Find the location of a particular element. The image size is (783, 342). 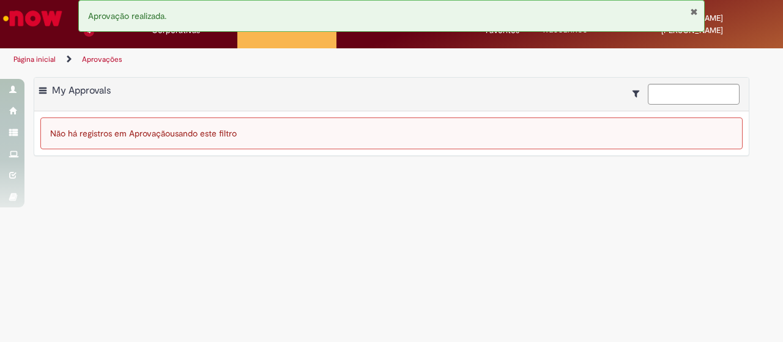

ul: Trilhas de página is located at coordinates (261, 59).